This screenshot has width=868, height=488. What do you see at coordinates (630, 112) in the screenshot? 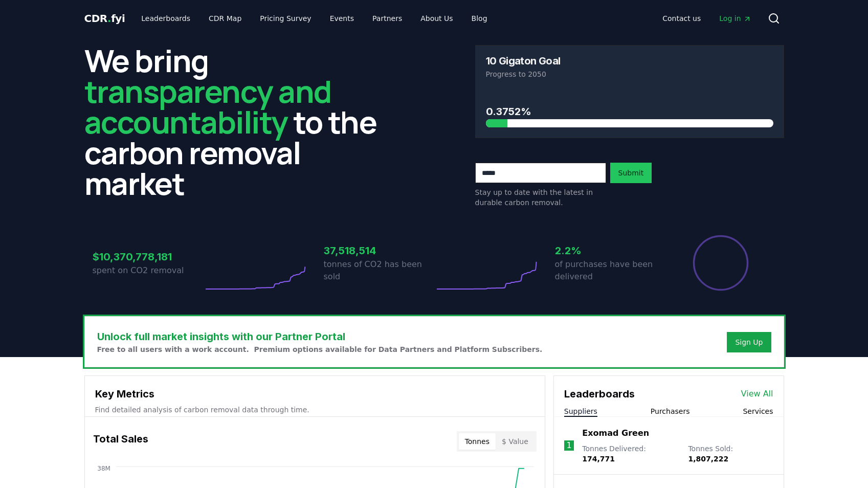
I see `h3: 0.3752%` at bounding box center [630, 112].